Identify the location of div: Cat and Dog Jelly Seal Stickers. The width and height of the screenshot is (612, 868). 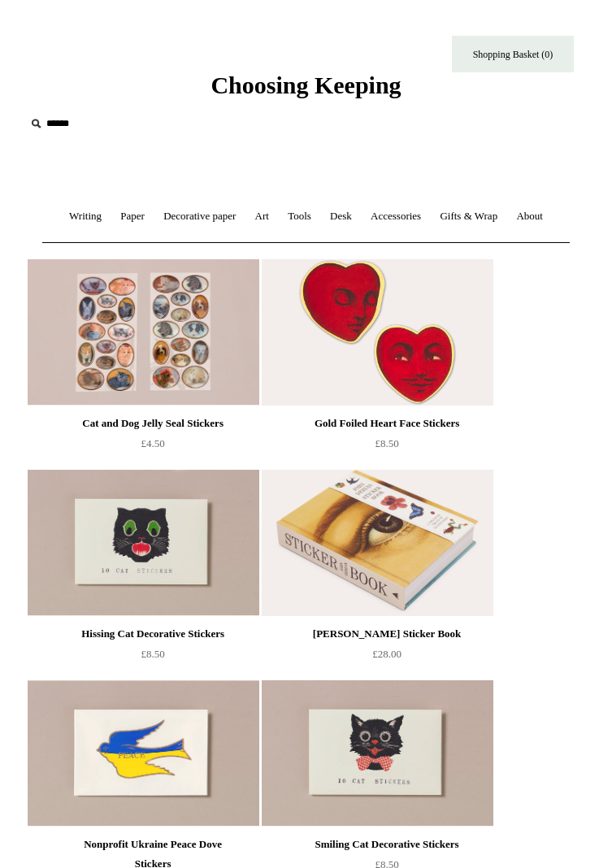
(152, 424).